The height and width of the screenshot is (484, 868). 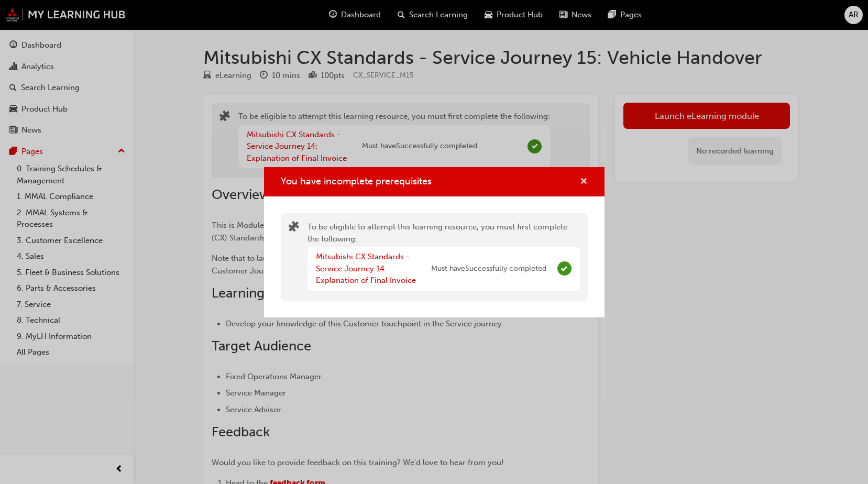 What do you see at coordinates (584, 182) in the screenshot?
I see `button: cross-icon` at bounding box center [584, 182].